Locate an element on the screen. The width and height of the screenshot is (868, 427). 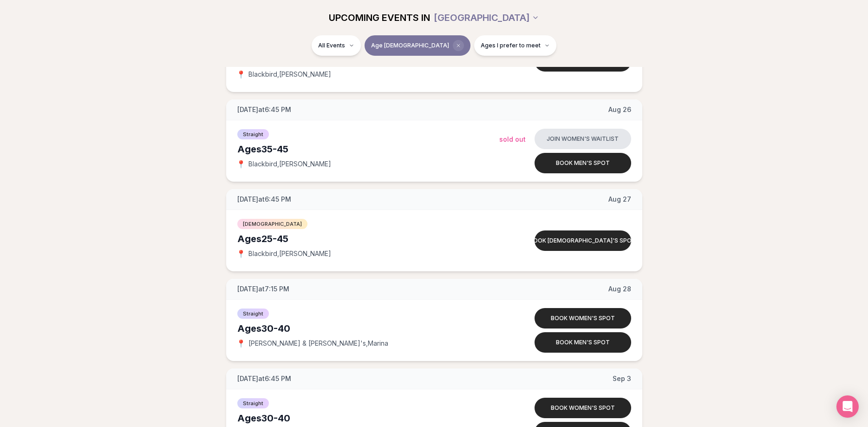
button: Join women's waitlist is located at coordinates (583, 139).